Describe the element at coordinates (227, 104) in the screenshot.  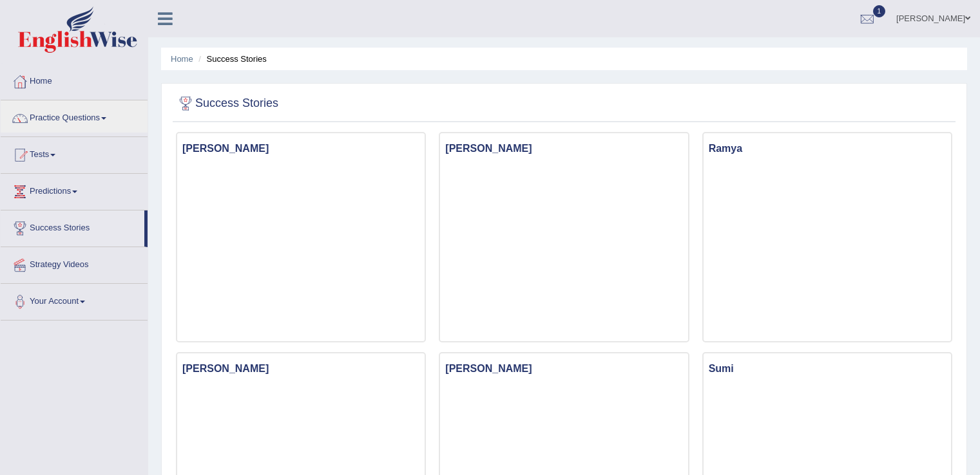
I see `h2: Success Stories` at that location.